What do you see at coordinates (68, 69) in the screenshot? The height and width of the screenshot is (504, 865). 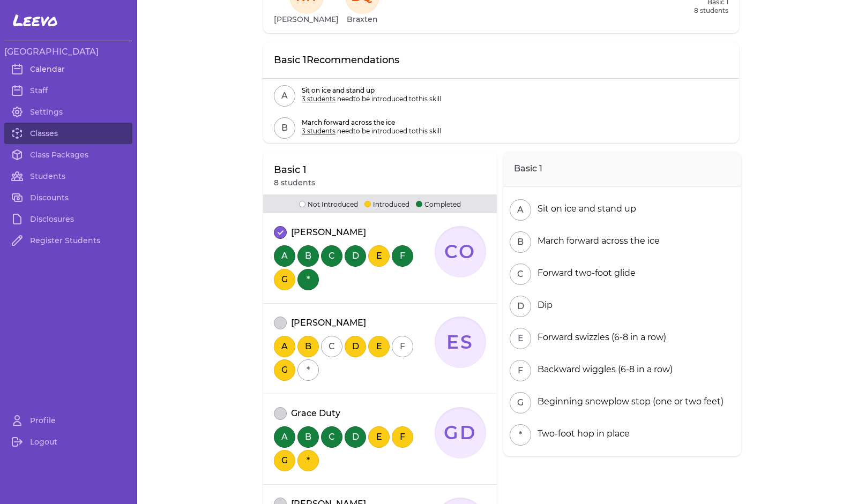 I see `a: Calendar` at bounding box center [68, 69].